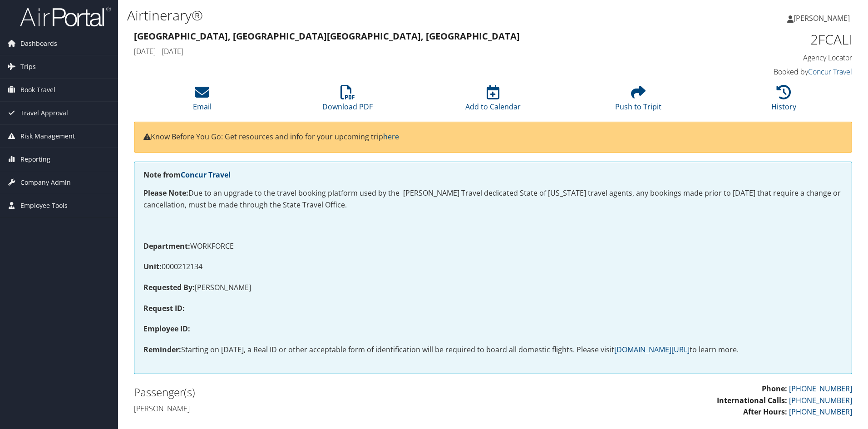 The width and height of the screenshot is (868, 429). I want to click on span: Travel Approval, so click(44, 113).